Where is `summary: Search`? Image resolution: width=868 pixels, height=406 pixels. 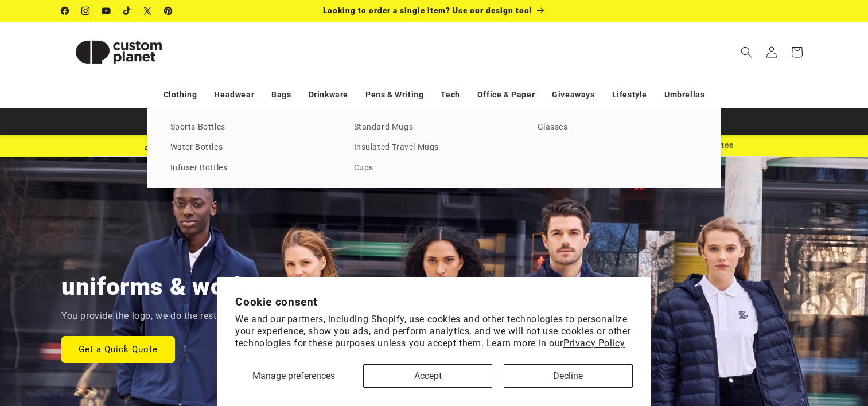 summary: Search is located at coordinates (747, 52).